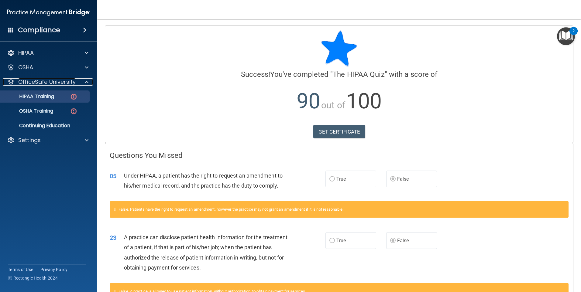 Image resolution: width=581 pixels, height=292 pixels. I want to click on a: HIPAA, so click(48, 53).